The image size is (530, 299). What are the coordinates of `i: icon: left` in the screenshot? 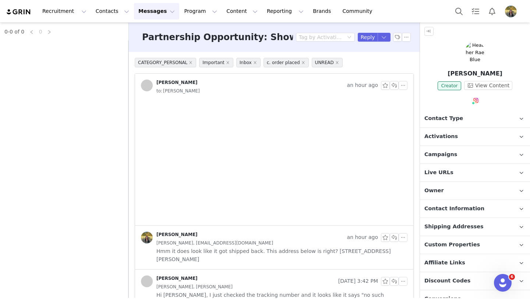 It's located at (32, 32).